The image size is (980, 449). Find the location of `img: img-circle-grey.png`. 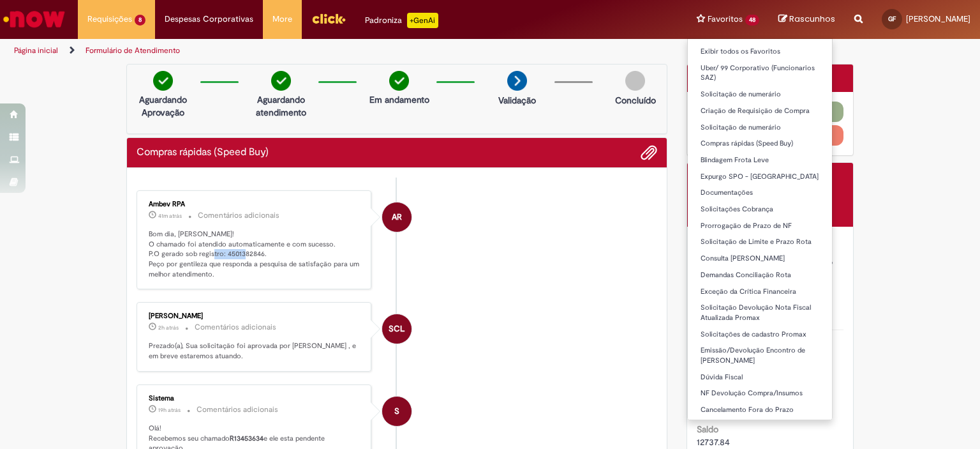

img: img-circle-grey.png is located at coordinates (635, 81).